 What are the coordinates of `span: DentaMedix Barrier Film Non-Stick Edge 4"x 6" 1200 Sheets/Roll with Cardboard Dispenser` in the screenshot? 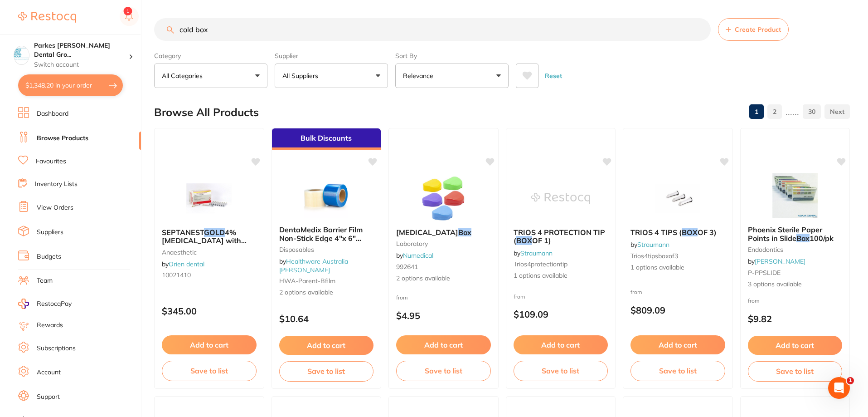 It's located at (321, 242).